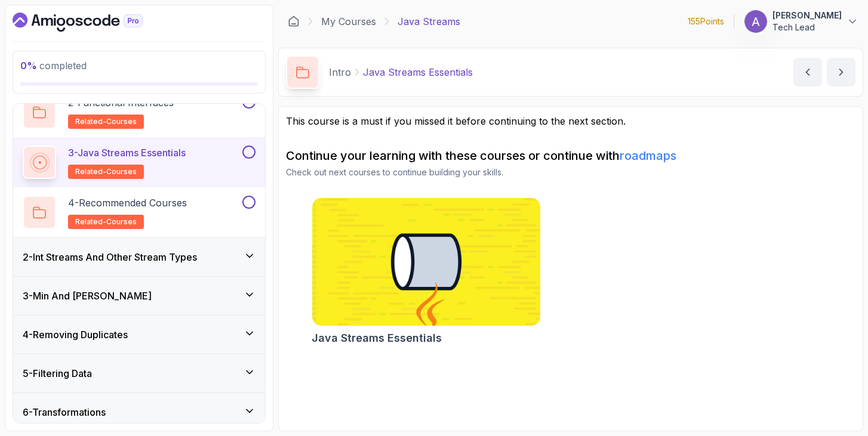 This screenshot has height=436, width=868. Describe the element at coordinates (139, 257) in the screenshot. I see `button: 2-Int Streams And Other Stream Types` at that location.